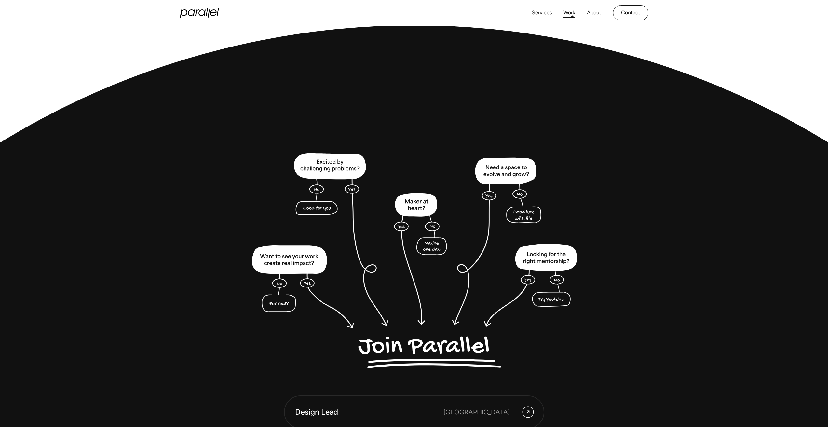 The height and width of the screenshot is (427, 828). What do you see at coordinates (199, 13) in the screenshot?
I see `a: home` at bounding box center [199, 13].